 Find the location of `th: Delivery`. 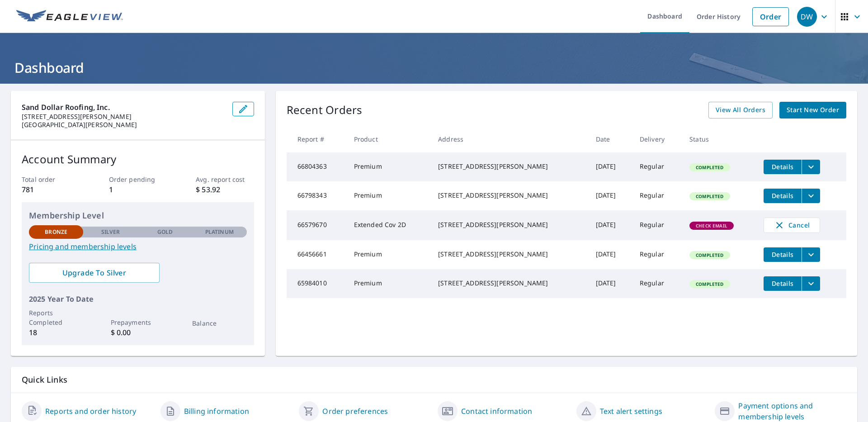

th: Delivery is located at coordinates (657, 138).